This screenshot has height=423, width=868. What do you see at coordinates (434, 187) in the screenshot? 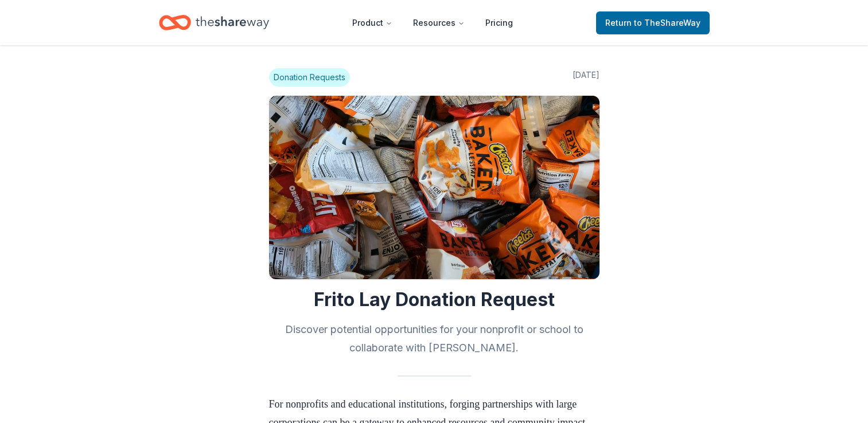
I see `img: Image for Frito Lay Donation Request` at bounding box center [434, 187].